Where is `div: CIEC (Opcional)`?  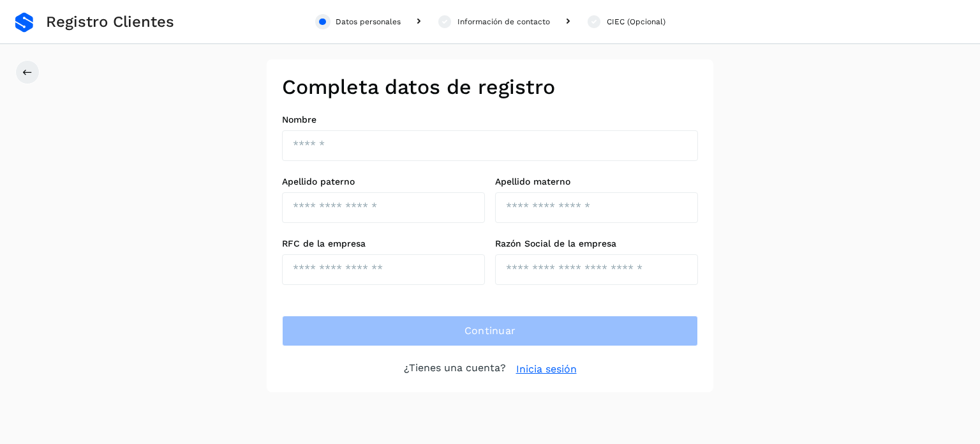
div: CIEC (Opcional) is located at coordinates (636, 22).